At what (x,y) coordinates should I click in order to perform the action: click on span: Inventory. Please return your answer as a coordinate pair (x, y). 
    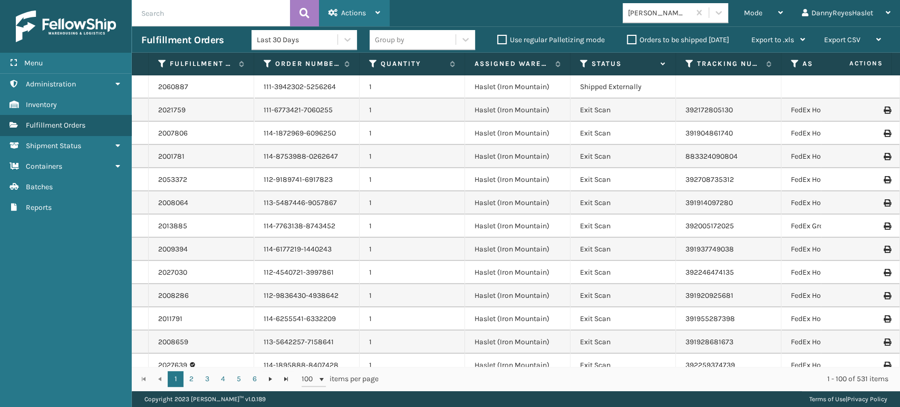
    Looking at the image, I should click on (41, 104).